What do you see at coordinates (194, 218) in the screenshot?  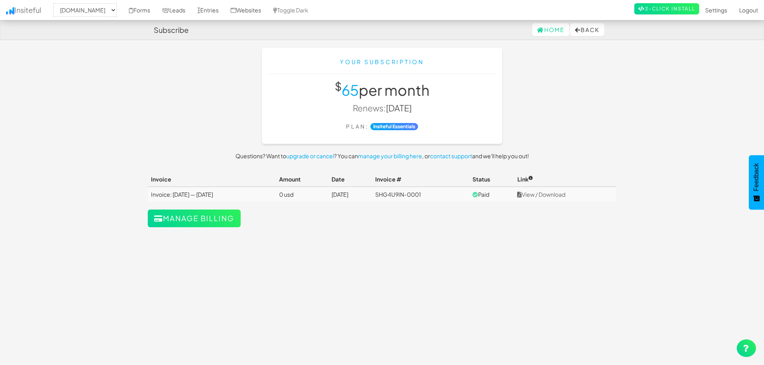 I see `button: Manage billing` at bounding box center [194, 218].